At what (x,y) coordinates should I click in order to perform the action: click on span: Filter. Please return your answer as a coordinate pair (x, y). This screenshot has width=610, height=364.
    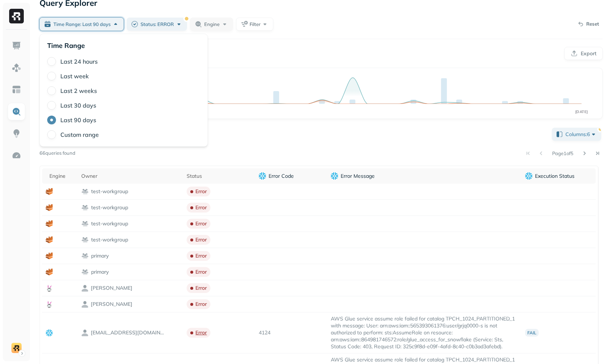
    Looking at the image, I should click on (255, 24).